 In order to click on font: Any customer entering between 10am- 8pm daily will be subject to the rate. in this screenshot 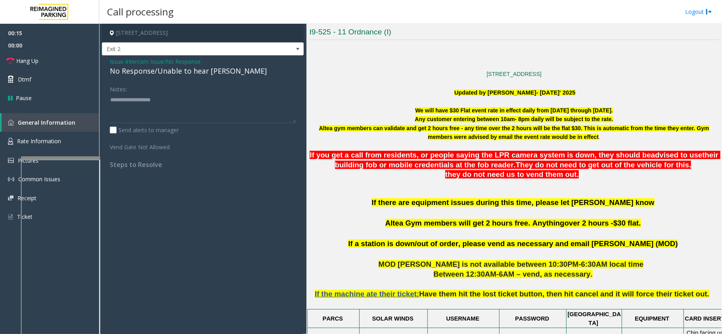, I will do `click(514, 119)`.